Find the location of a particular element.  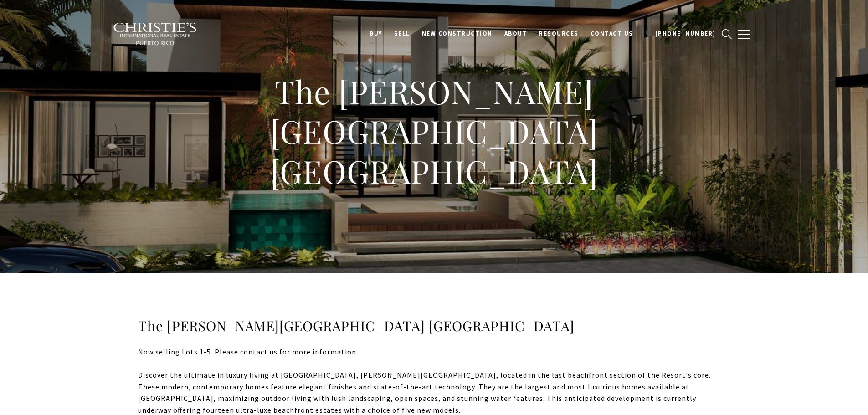

div: Now selling Lots 1-5. Please contact us for more information. is located at coordinates (434, 358).